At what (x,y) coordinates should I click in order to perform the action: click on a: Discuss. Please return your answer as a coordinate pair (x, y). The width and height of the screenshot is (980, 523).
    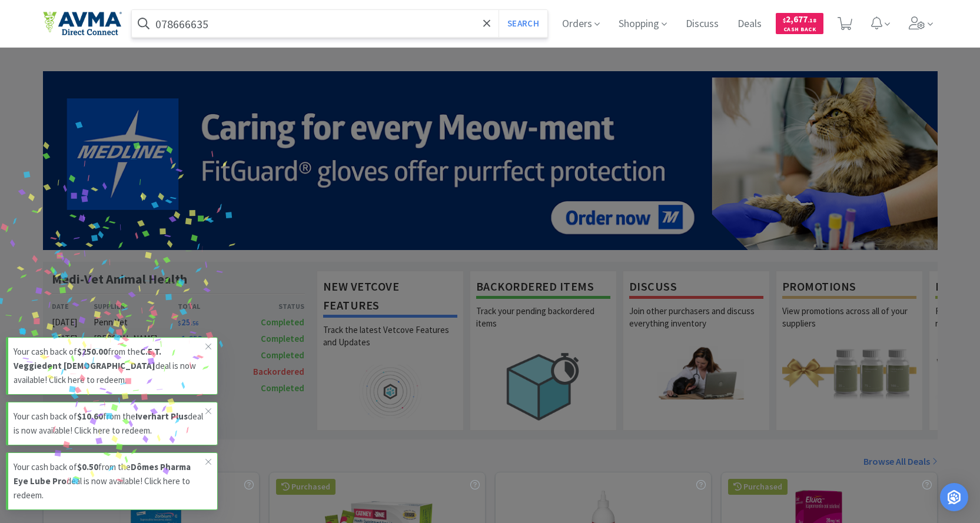
    Looking at the image, I should click on (702, 24).